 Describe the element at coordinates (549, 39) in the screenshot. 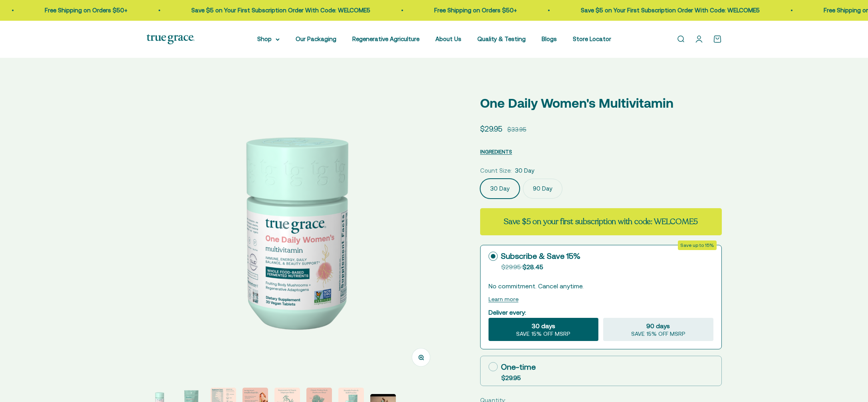

I see `a: Blogs` at that location.